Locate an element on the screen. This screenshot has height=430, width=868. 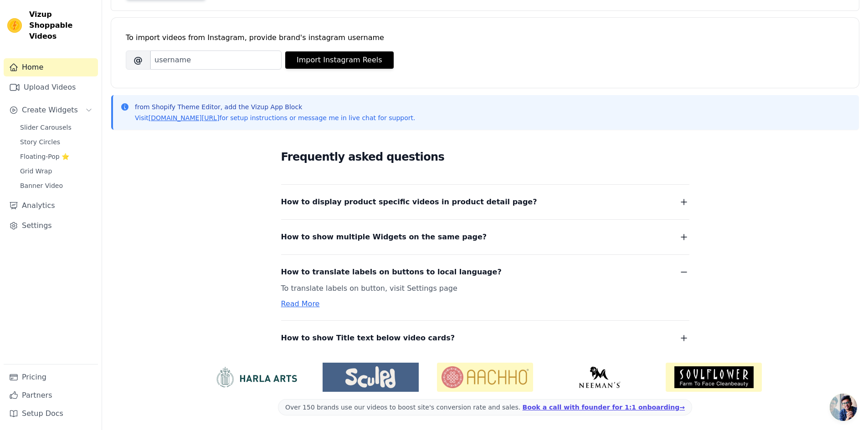
span: How to show Title text below video cards? is located at coordinates (368, 338).